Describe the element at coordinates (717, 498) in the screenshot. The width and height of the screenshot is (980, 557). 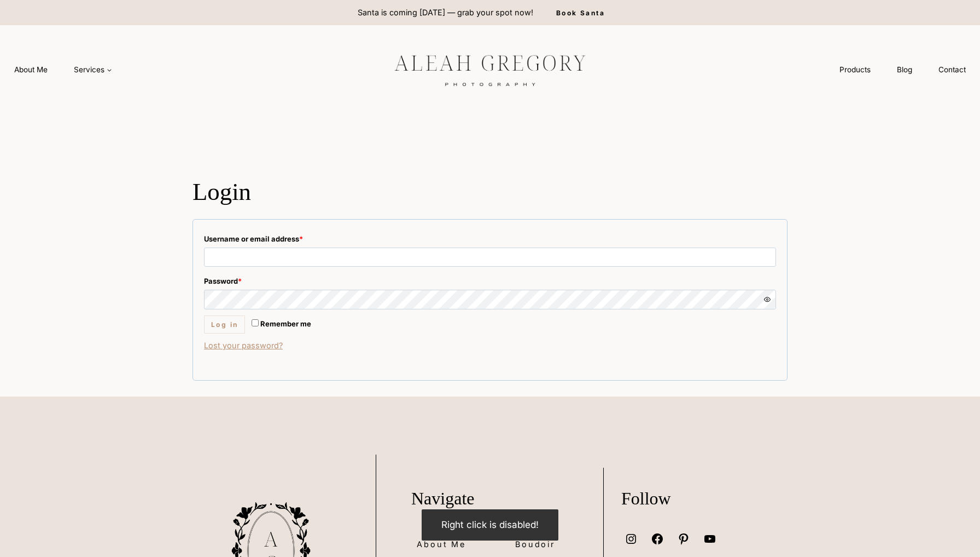
I see `p: Follow` at that location.